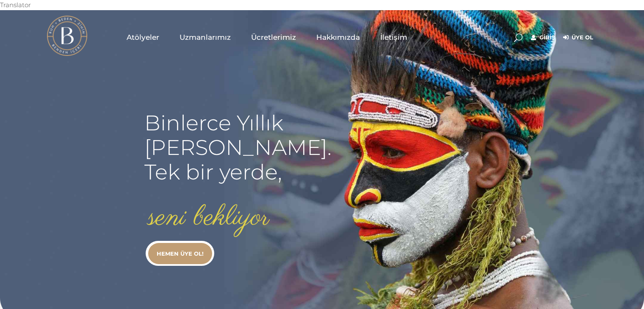  I want to click on a: HEMEN ÜYE OL!, so click(180, 253).